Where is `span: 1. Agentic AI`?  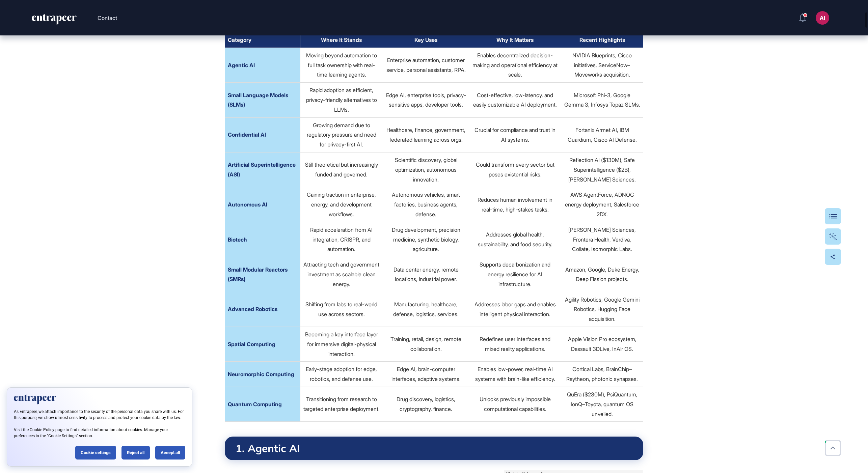
span: 1. Agentic AI is located at coordinates (268, 448).